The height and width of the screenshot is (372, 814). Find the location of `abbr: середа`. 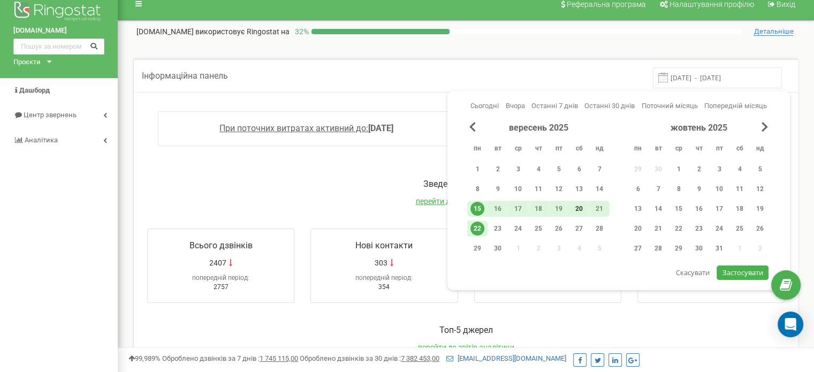

abbr: середа is located at coordinates (518, 149).